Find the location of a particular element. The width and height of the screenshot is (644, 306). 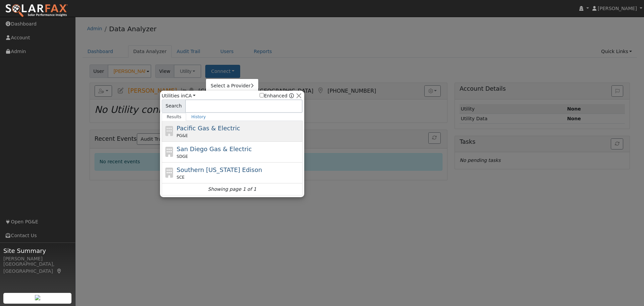

span: PG&E is located at coordinates (182, 136).